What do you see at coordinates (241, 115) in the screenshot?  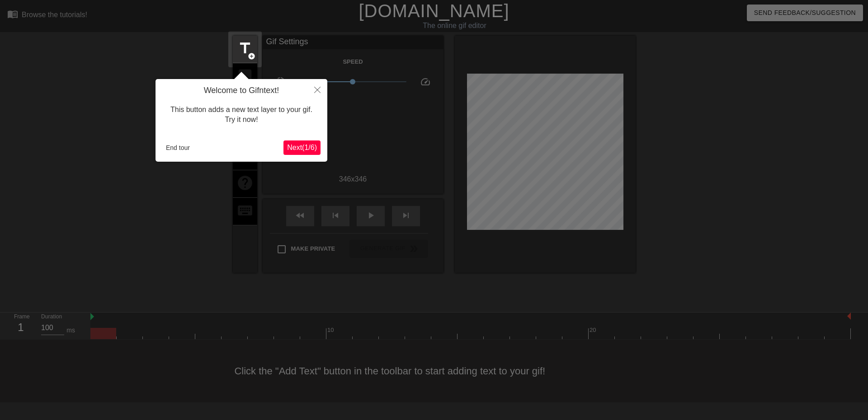 I see `div: This button adds a new text layer to your gif. Try it now!` at bounding box center [241, 115].